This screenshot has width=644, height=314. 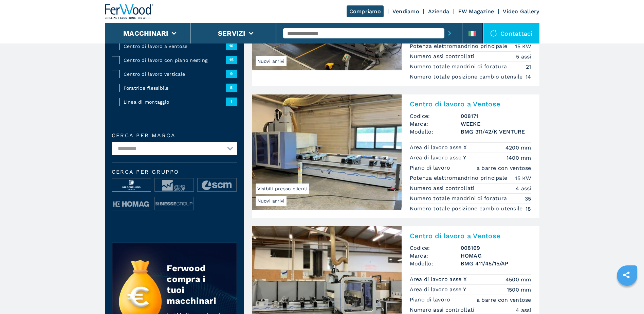 What do you see at coordinates (627, 275) in the screenshot?
I see `a: sharethis` at bounding box center [627, 275].